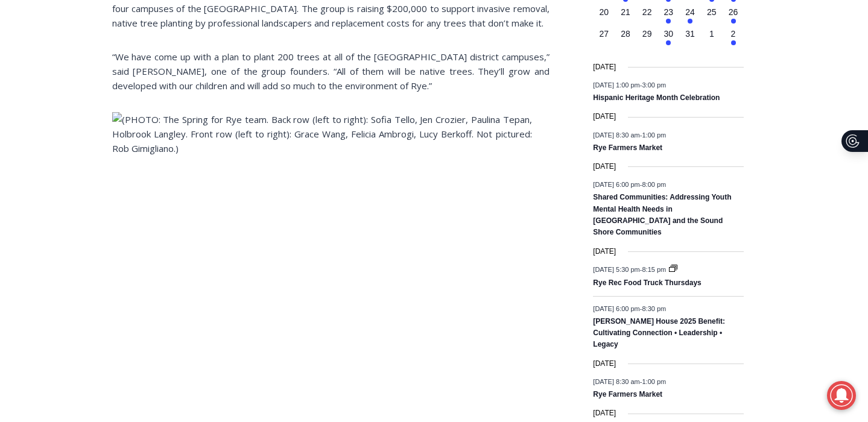 The width and height of the screenshot is (868, 422). What do you see at coordinates (712, 12) in the screenshot?
I see `time: 25` at bounding box center [712, 12].